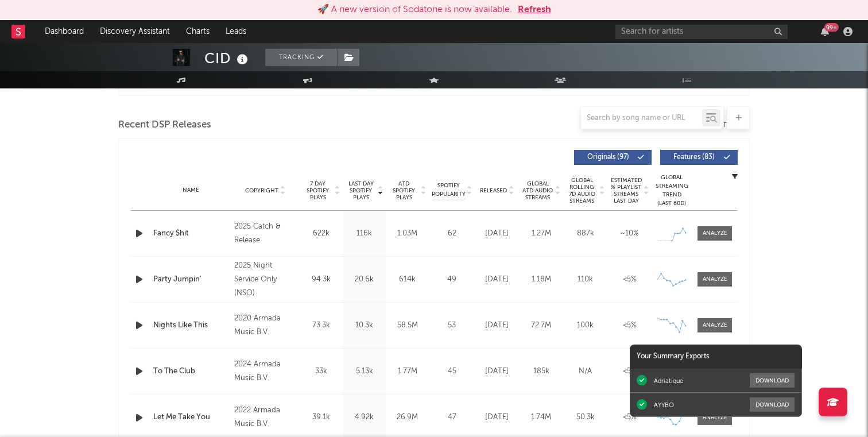 The image size is (868, 437). Describe the element at coordinates (585, 234) in the screenshot. I see `div: 887k` at that location.